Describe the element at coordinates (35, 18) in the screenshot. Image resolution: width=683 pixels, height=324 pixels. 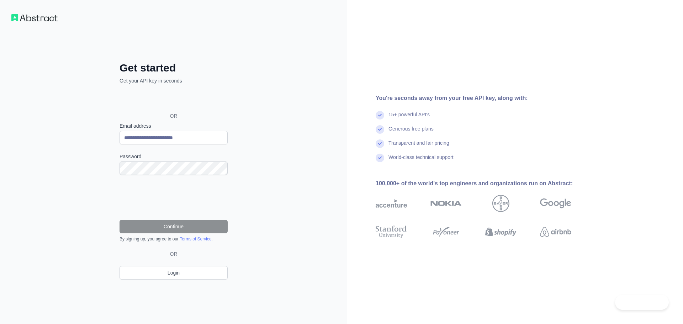
I see `img: Workflow` at that location.